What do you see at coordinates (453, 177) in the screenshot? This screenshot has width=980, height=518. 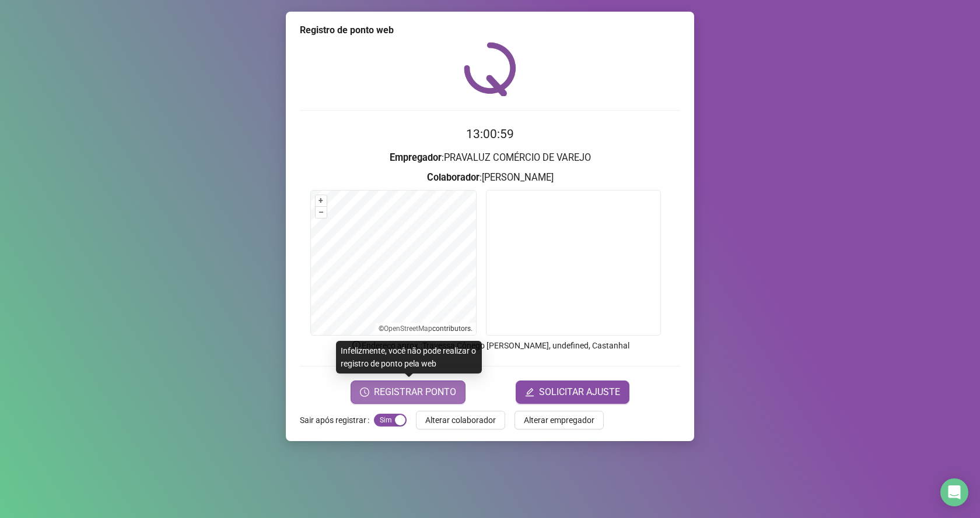 I see `strong: Colaborador` at bounding box center [453, 177].